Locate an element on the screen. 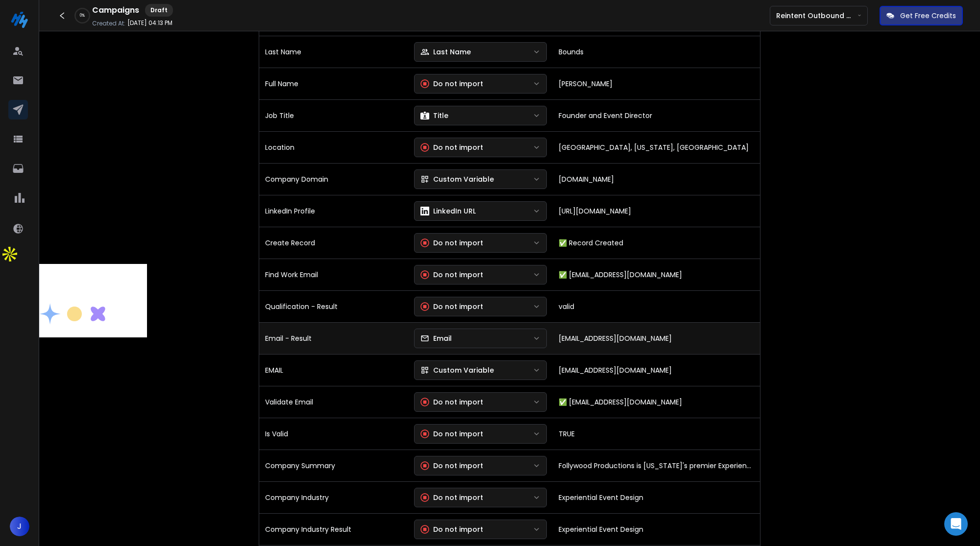  button: Get Free Credits is located at coordinates (921, 16).